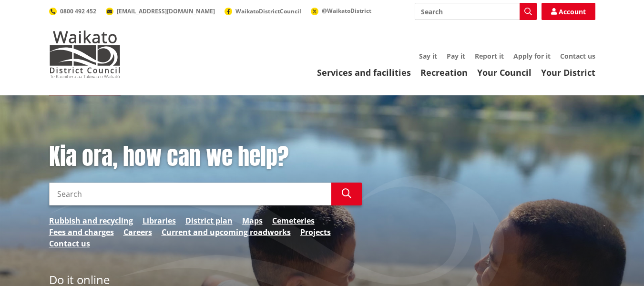  Describe the element at coordinates (568, 12) in the screenshot. I see `a: Account` at that location.